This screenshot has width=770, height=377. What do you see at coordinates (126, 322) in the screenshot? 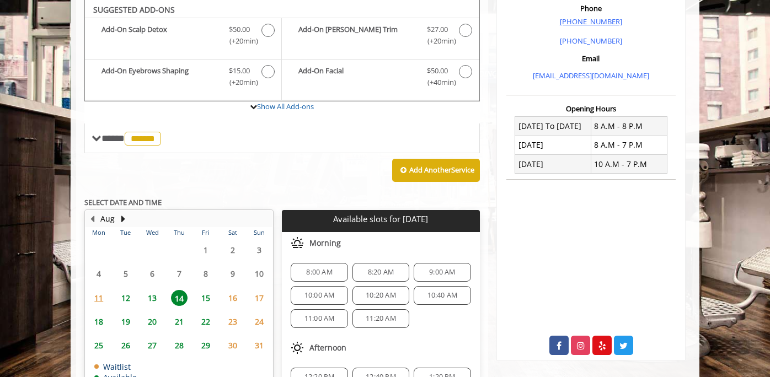
I see `span: 19` at bounding box center [126, 322].